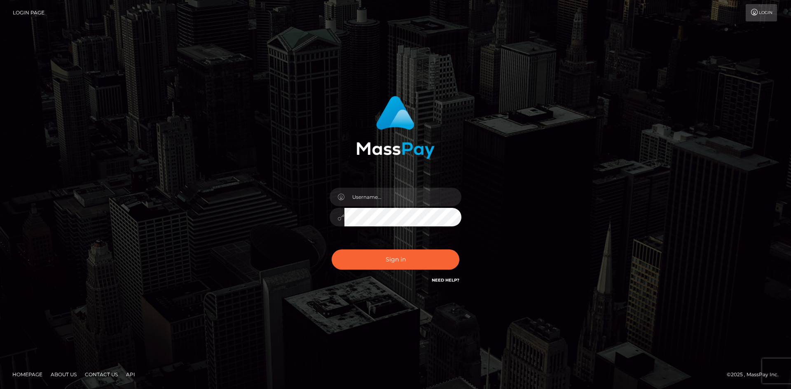 The width and height of the screenshot is (791, 389). I want to click on a: About Us, so click(63, 375).